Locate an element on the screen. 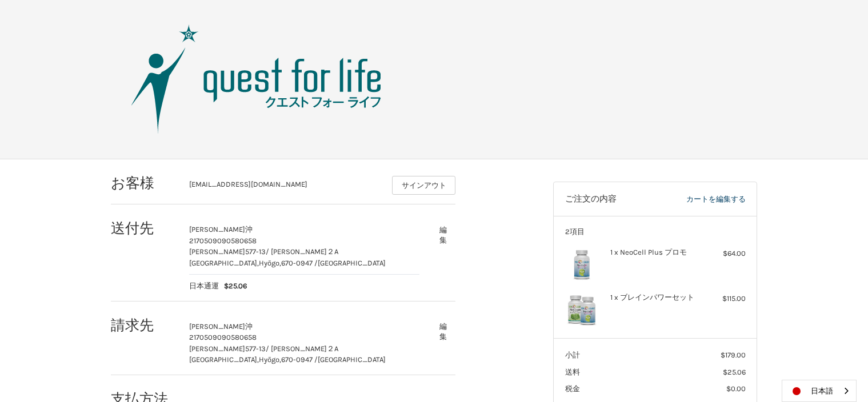 Image resolution: width=868 pixels, height=402 pixels. a: 日本語 is located at coordinates (819, 391).